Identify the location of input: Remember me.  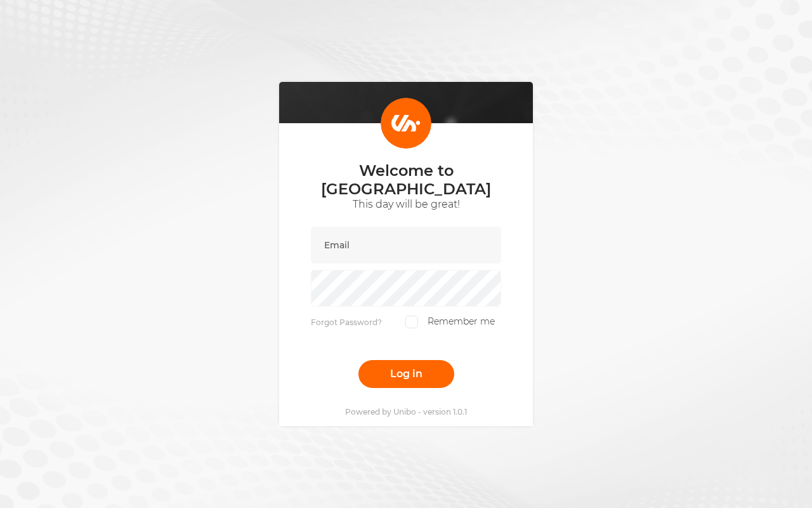
(412, 322).